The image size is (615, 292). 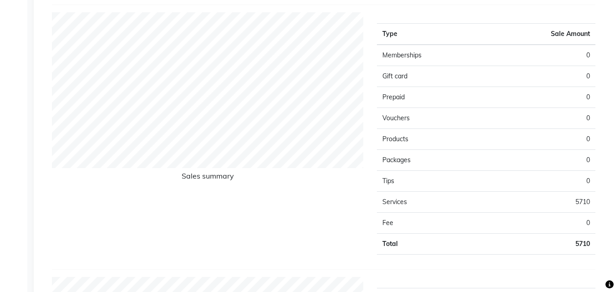 What do you see at coordinates (541, 34) in the screenshot?
I see `th: Sale Amount` at bounding box center [541, 34].